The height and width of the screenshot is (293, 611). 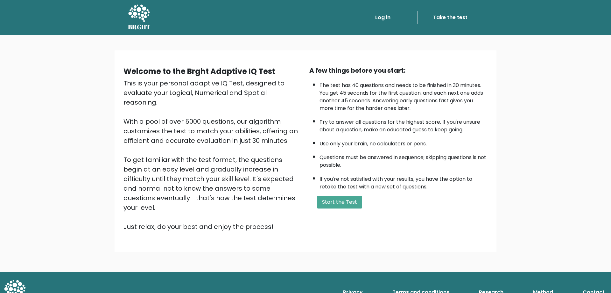 What do you see at coordinates (213, 155) in the screenshot?
I see `div: This is your personal adaptive IQ Test, designed to evaluate your Logical, Numerical and Spatial ...` at bounding box center [213, 155].